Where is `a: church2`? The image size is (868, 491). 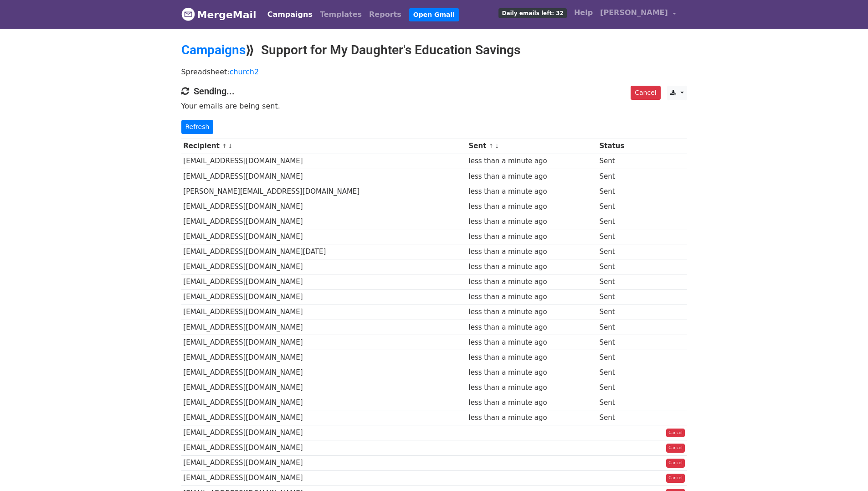
a: church2 is located at coordinates (244, 72).